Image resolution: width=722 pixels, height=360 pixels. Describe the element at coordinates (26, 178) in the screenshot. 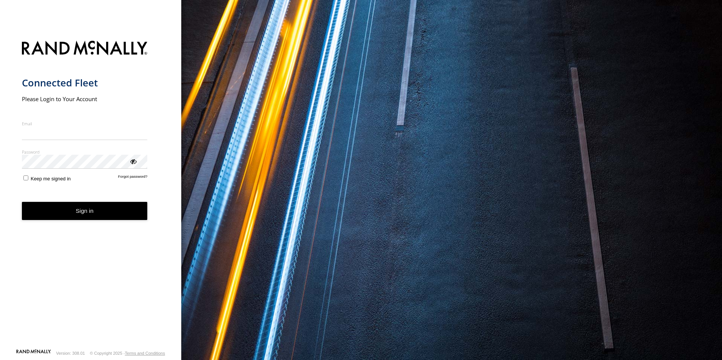

I see `input: Keep me signed in` at that location.